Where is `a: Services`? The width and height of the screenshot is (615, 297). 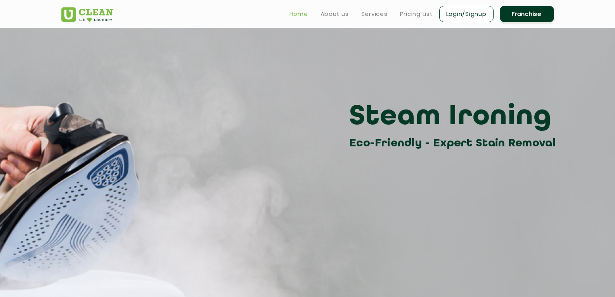 a: Services is located at coordinates (374, 14).